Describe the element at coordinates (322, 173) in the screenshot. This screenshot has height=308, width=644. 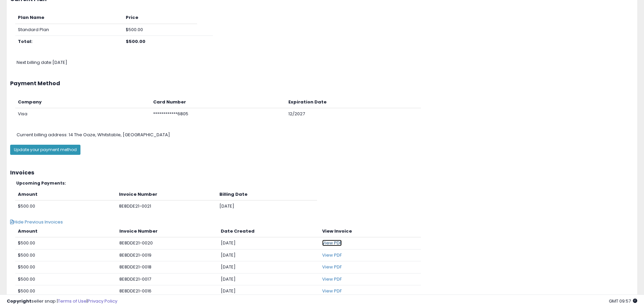
I see `h3: Invoices` at that location.